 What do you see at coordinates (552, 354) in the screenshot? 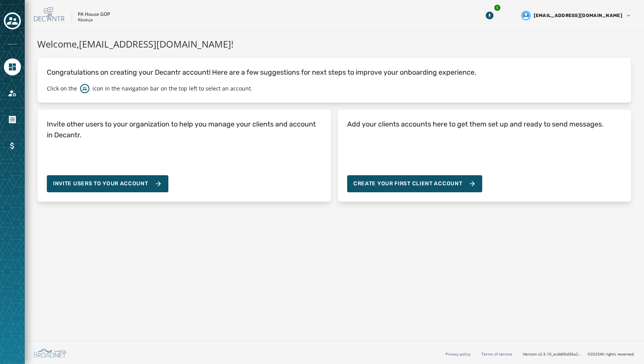
I see `span: Version` at bounding box center [552, 354].